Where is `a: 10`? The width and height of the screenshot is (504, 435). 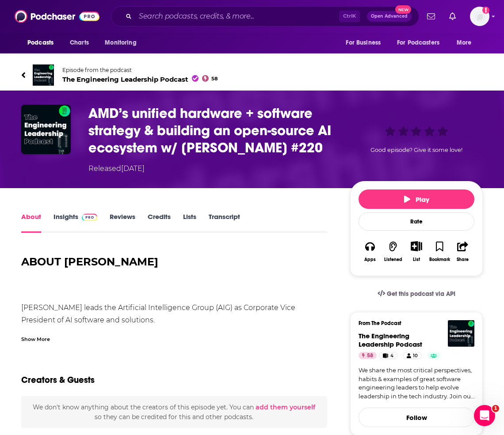
a: 10 is located at coordinates (412, 355).